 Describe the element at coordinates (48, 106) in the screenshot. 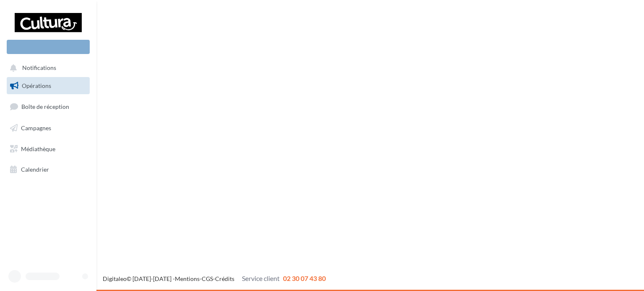

I see `a: Boîte de réception` at that location.